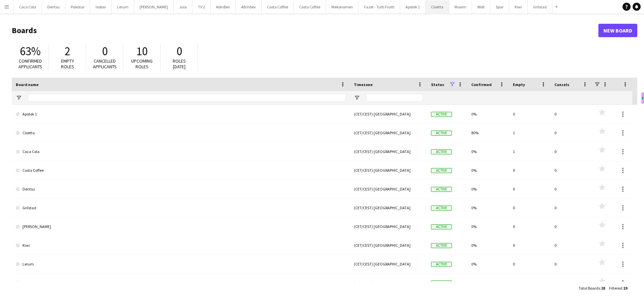 This screenshot has width=644, height=305. Describe the element at coordinates (181, 114) in the screenshot. I see `a: Apotek 1` at that location.